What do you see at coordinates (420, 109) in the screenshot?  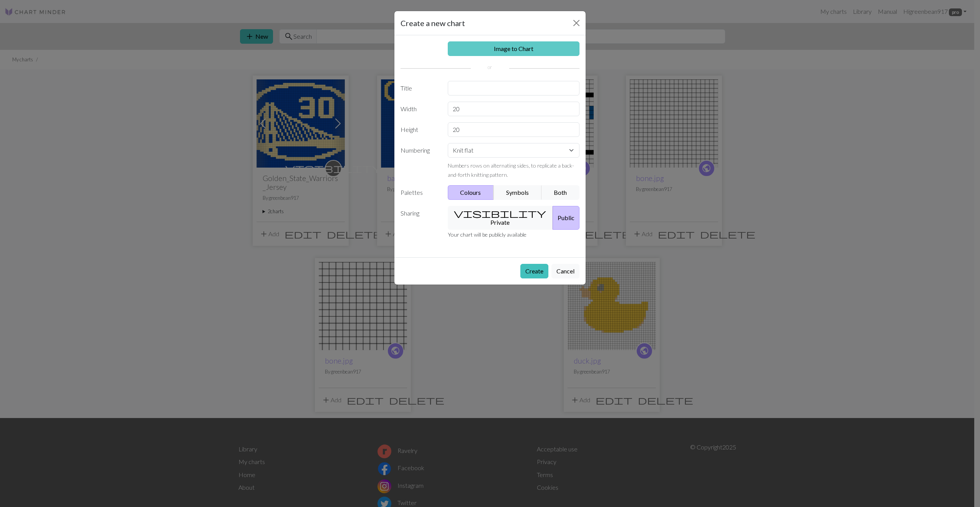 I see `label: Width` at bounding box center [420, 109].